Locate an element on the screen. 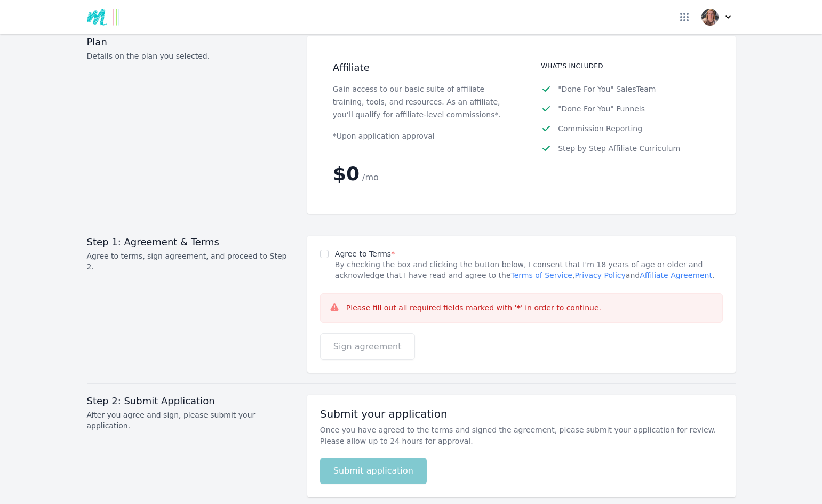 Image resolution: width=822 pixels, height=504 pixels. h3: What's included is located at coordinates (626, 66).